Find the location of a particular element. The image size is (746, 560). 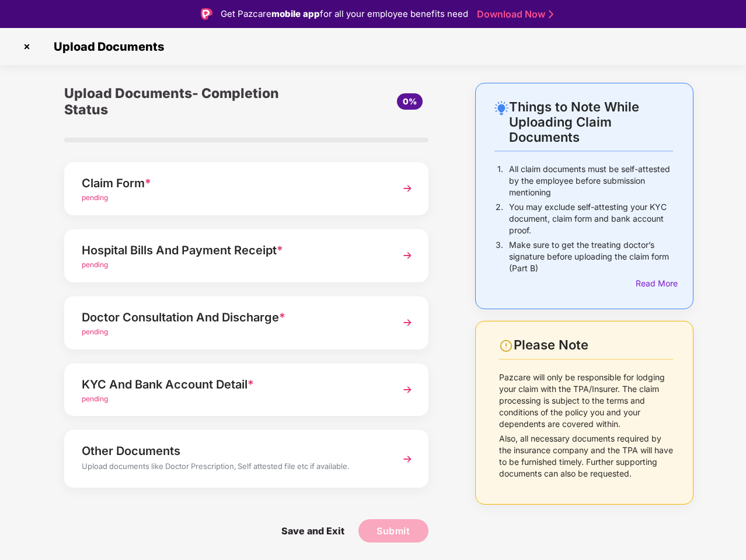

div: Upload Documents- Completion Status is located at coordinates (186, 102).